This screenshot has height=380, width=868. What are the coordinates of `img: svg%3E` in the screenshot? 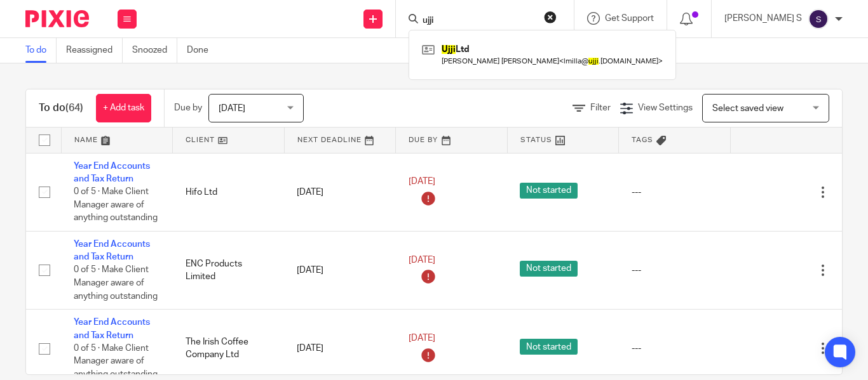 It's located at (818, 19).